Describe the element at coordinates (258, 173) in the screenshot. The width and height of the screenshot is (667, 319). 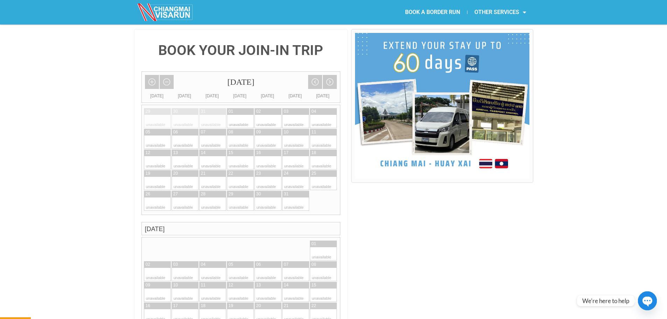
I see `div: 23` at that location.